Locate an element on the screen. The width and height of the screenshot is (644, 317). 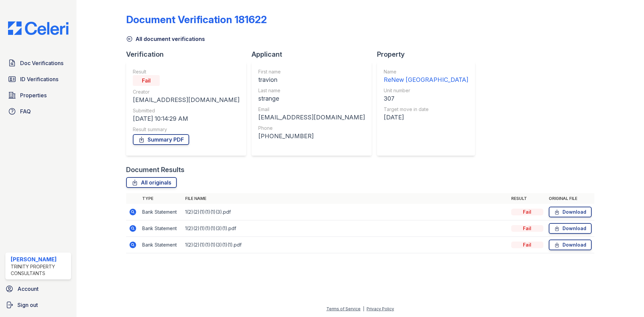
div: 307 is located at coordinates (426, 99).